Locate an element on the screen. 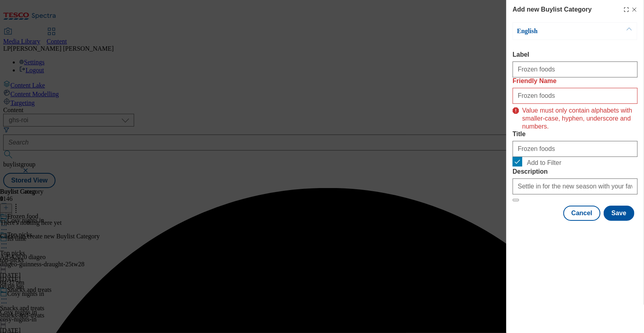 This screenshot has width=644, height=333. input: Enter Description is located at coordinates (575, 186).